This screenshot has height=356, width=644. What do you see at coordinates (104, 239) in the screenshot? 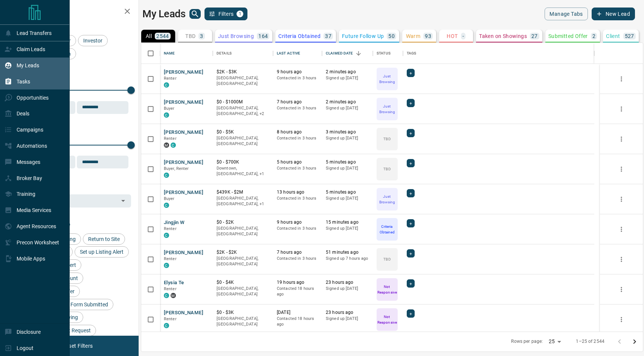
I see `span: Return to Site` at bounding box center [104, 239].